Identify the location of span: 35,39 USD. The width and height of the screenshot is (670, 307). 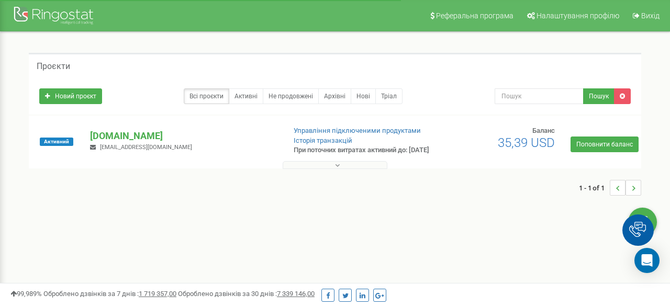
(526, 143).